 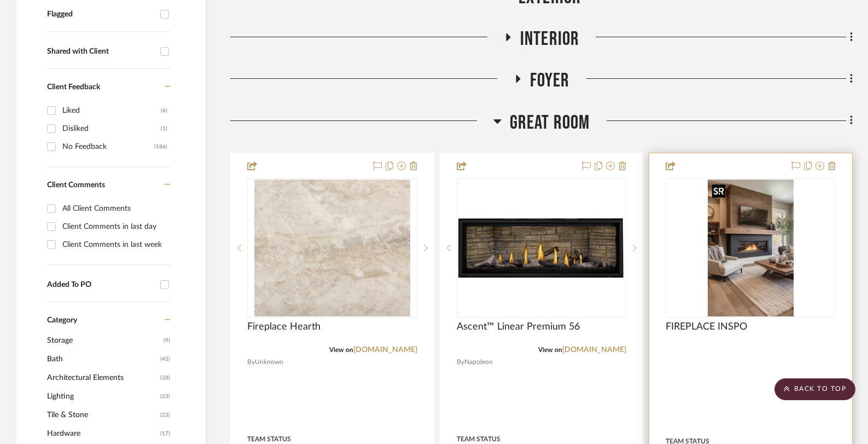 I want to click on span: Client Comments, so click(x=76, y=185).